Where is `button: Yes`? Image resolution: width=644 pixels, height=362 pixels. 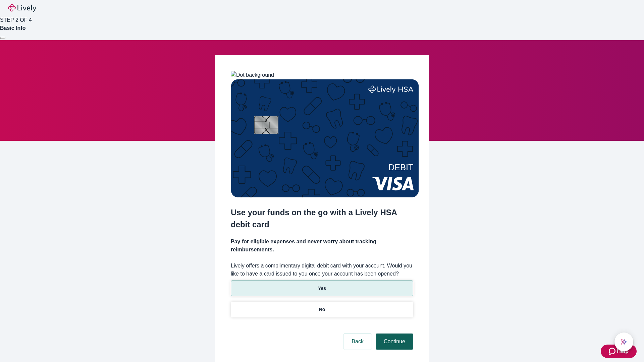
button: Yes is located at coordinates (322, 289).